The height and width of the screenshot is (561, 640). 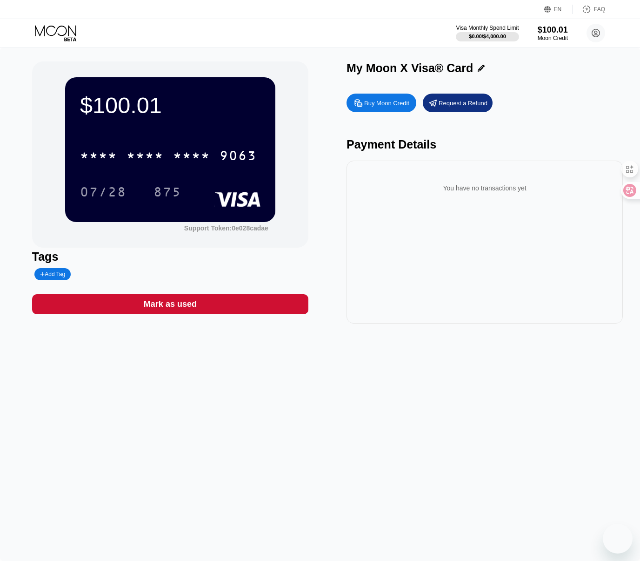 What do you see at coordinates (553, 38) in the screenshot?
I see `div: Moon Credit` at bounding box center [553, 38].